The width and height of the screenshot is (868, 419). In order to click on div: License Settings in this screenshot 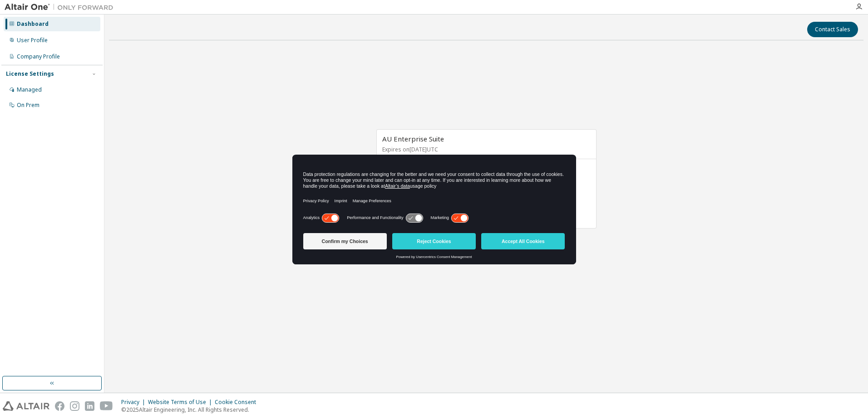, I will do `click(30, 74)`.